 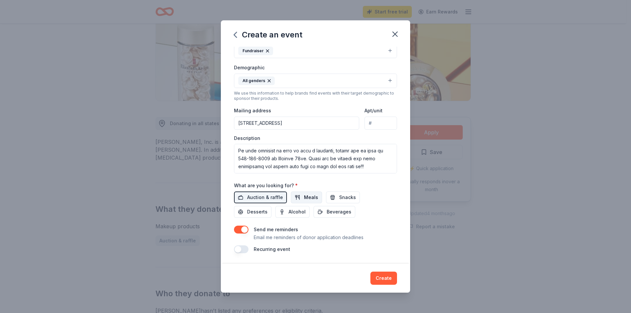 I want to click on span: Snacks, so click(x=348, y=198).